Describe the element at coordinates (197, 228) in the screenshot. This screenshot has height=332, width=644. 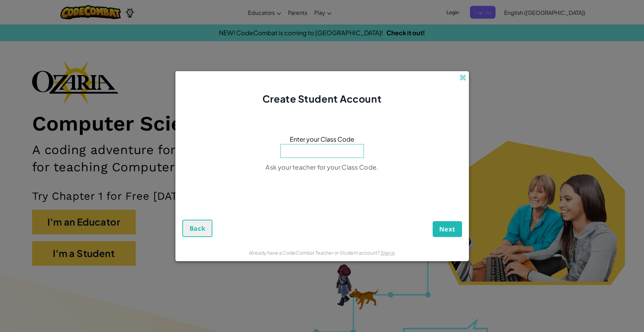
I see `span: Back` at that location.